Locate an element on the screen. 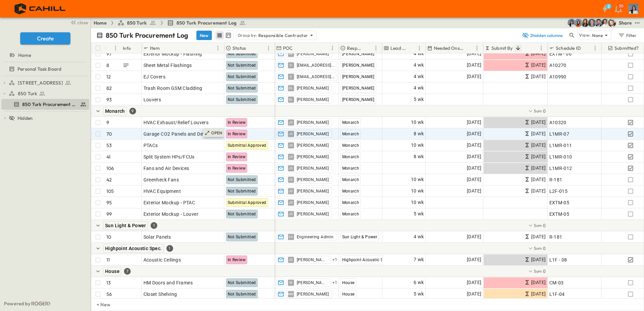  div: 850 Turktest is located at coordinates (45, 94).